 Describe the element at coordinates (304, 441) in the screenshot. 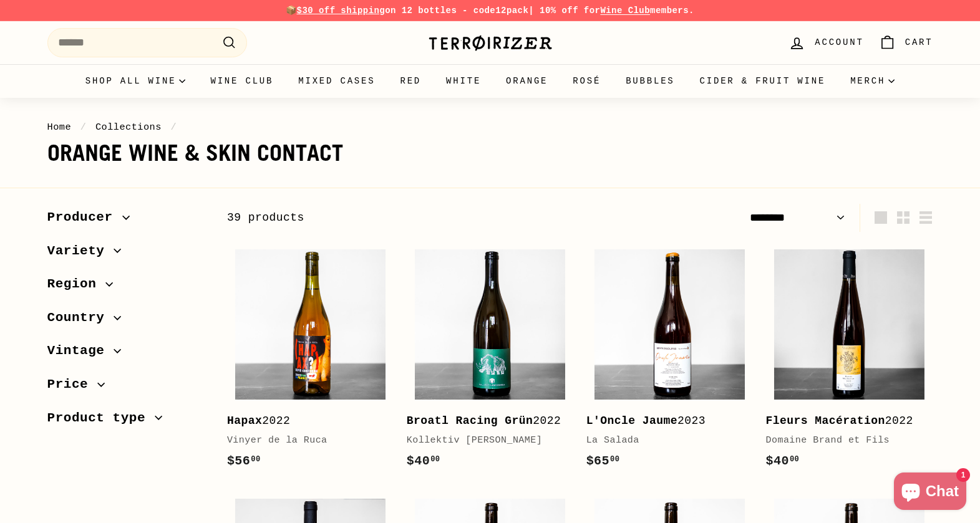

I see `div: Vinyer de la Ruca` at that location.